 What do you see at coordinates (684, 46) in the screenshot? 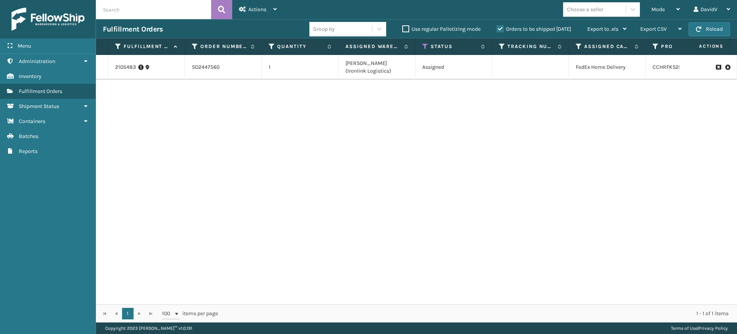
I see `label: Product SKU` at bounding box center [684, 46].